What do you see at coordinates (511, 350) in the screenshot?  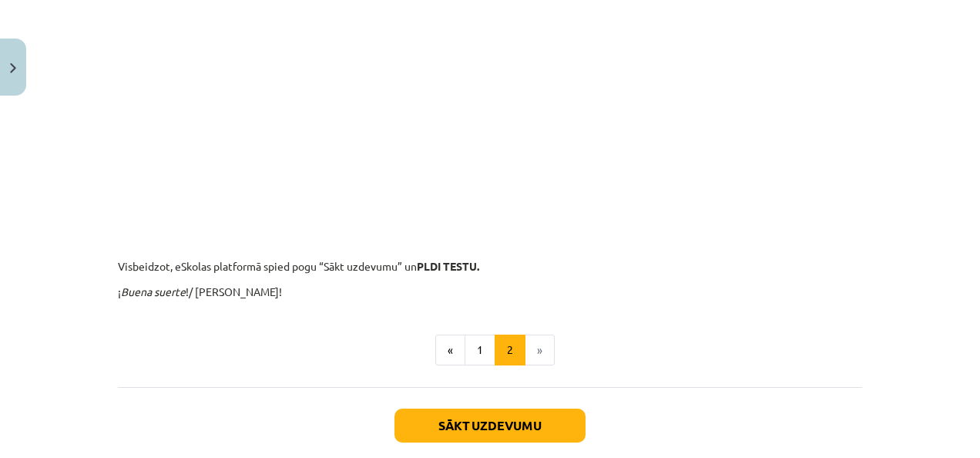 I see `button: 2` at bounding box center [511, 350].